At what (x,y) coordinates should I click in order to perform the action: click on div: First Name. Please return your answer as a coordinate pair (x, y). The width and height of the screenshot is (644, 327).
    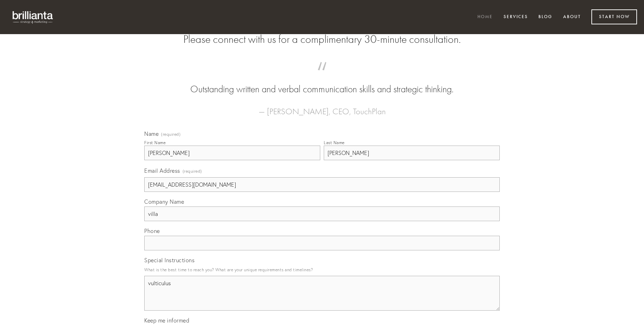
    Looking at the image, I should click on (155, 143).